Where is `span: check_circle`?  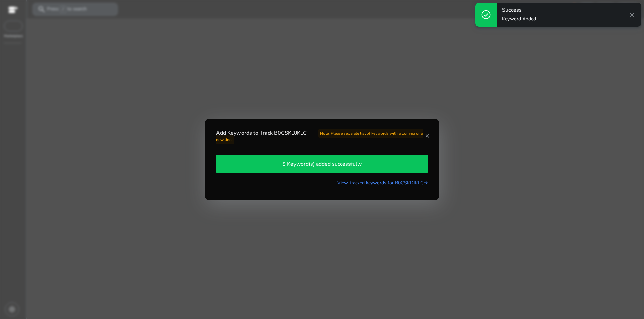
span: check_circle is located at coordinates (486, 15).